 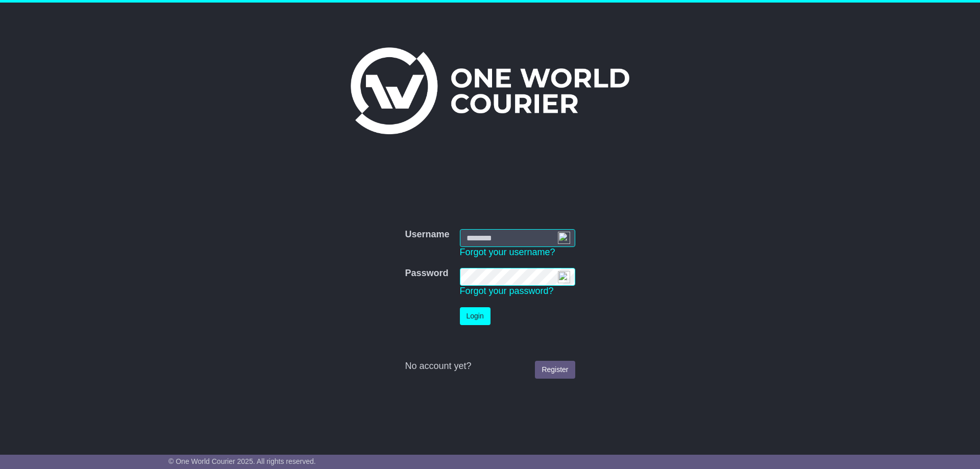 I want to click on a: Register, so click(x=555, y=370).